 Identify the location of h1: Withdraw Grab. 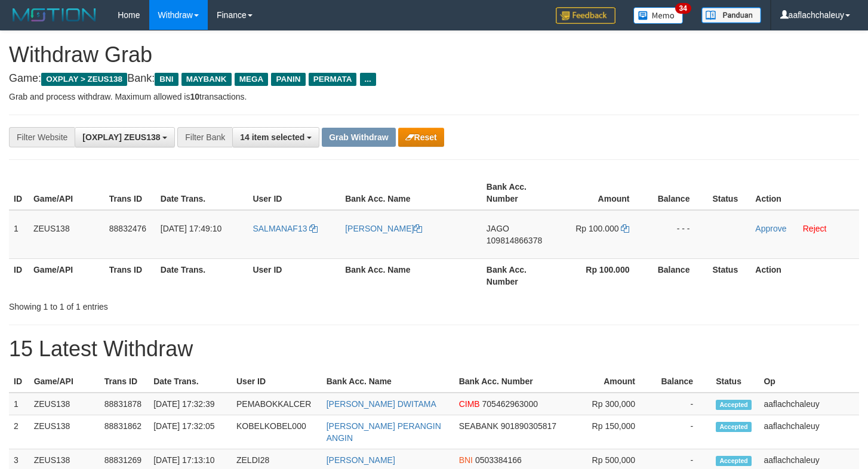
(434, 55).